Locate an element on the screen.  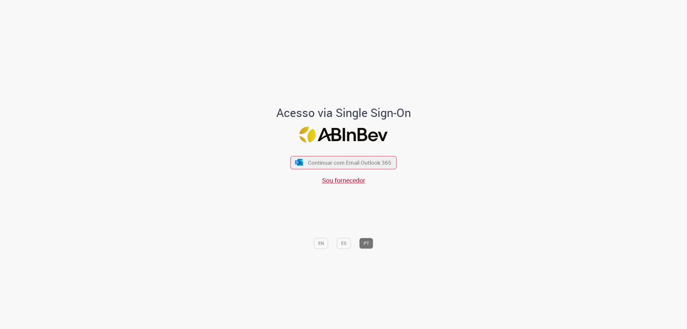
a: Sou fornecedor is located at coordinates (344, 180).